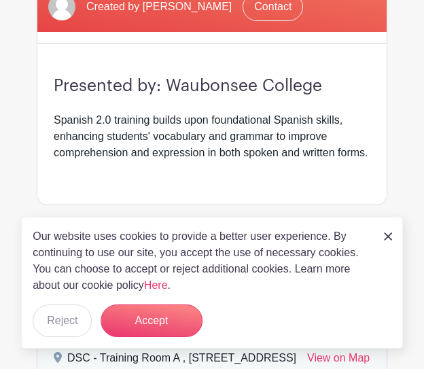 This screenshot has width=424, height=369. What do you see at coordinates (388, 236) in the screenshot?
I see `img: close_button-5f87c8562297e5c2d7936805f587ecaba9071eb48480494691a3f1689db116b3.svg` at bounding box center [388, 236].